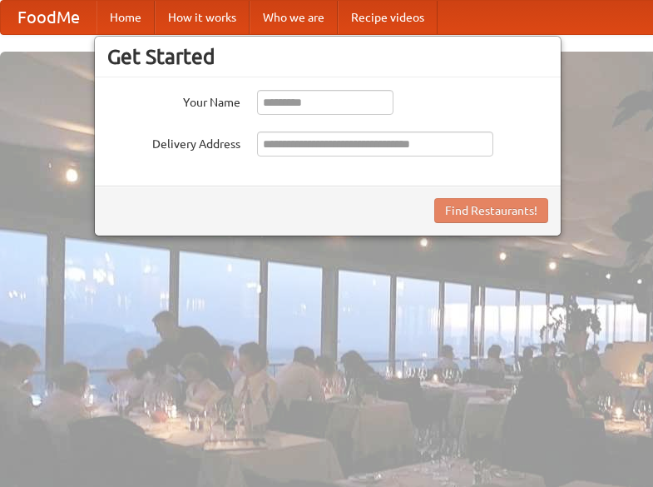 The width and height of the screenshot is (653, 487). What do you see at coordinates (491, 210) in the screenshot?
I see `button: Find Restaurants!` at bounding box center [491, 210].